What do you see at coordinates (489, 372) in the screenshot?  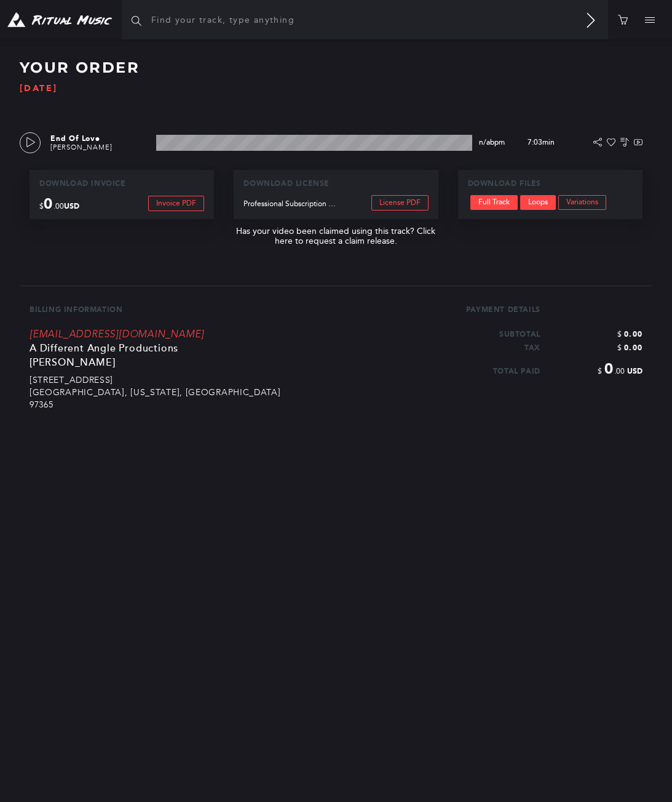 I see `p: Total Paid` at bounding box center [489, 372].